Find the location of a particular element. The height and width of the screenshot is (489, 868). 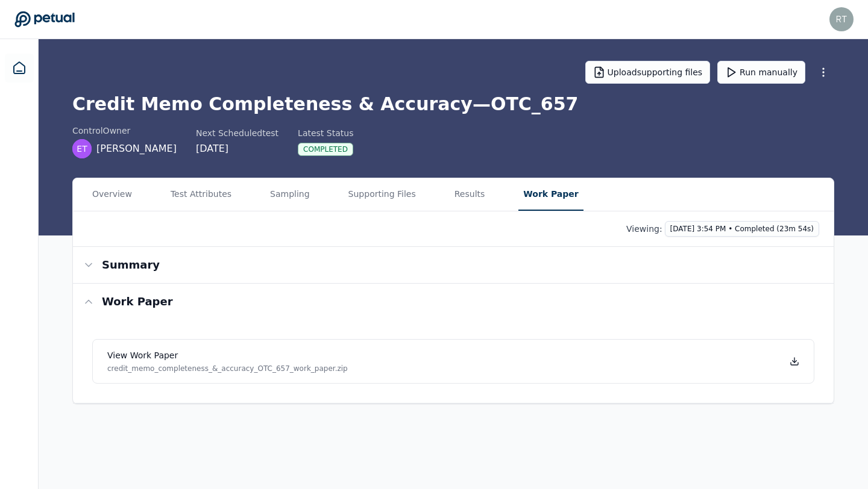

img: Riddhi Thakkar is located at coordinates (842, 19).